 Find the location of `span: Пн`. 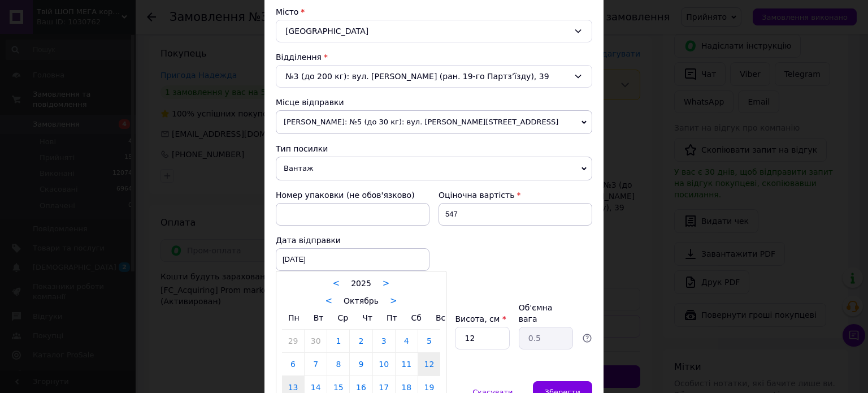

span: Пн is located at coordinates (294, 318).